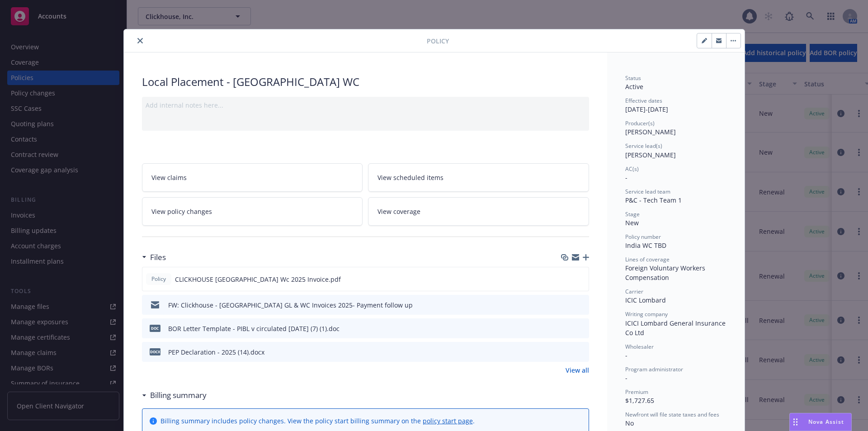  I want to click on span: Newfront will file state taxes and fees, so click(673, 414).